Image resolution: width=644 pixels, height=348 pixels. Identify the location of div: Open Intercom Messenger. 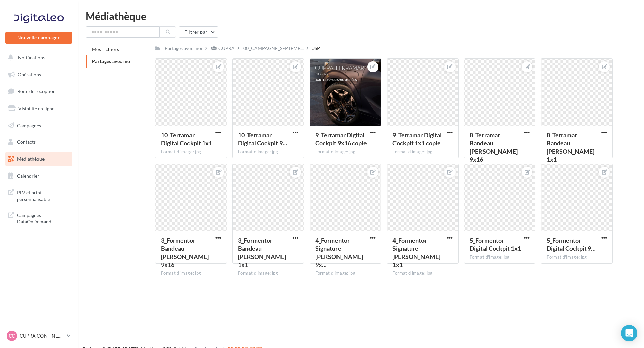
(629, 333).